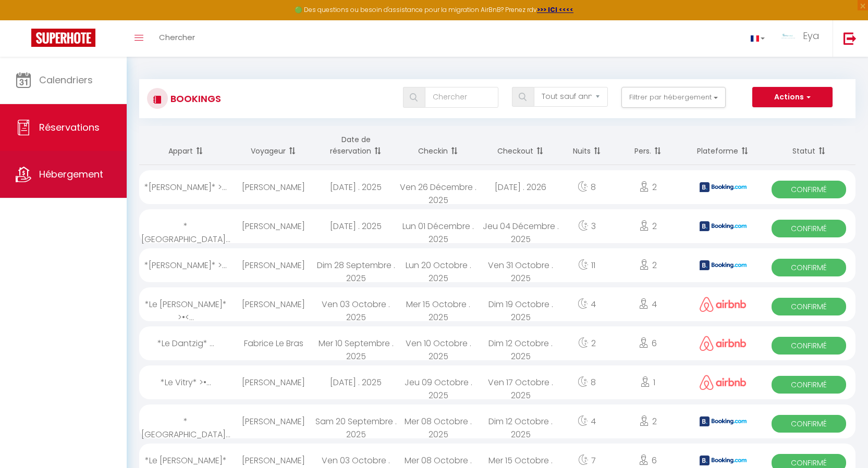 This screenshot has height=468, width=868. Describe the element at coordinates (674, 98) in the screenshot. I see `button: Filtrer par hébergement` at that location.